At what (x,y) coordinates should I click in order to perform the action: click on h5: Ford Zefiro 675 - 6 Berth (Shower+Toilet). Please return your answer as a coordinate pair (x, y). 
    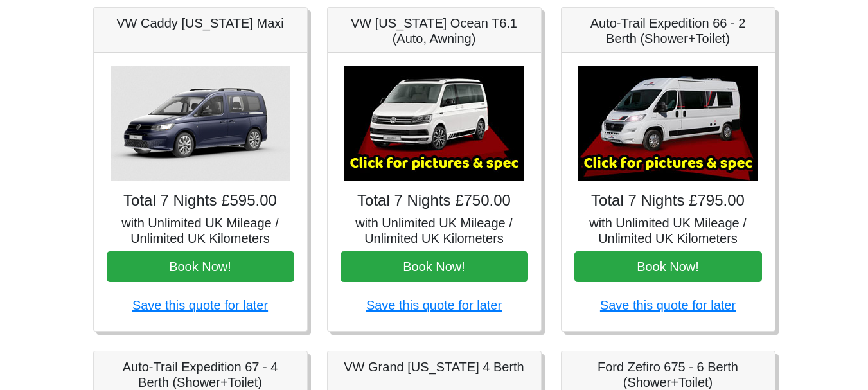
    Looking at the image, I should click on (668, 375).